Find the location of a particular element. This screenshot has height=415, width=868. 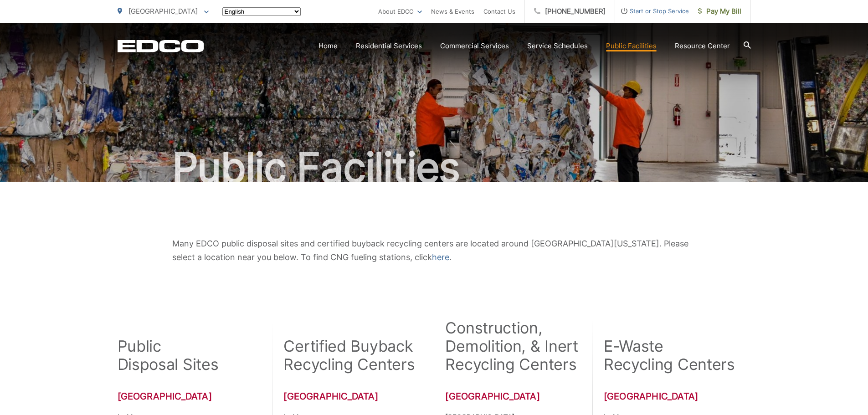

a: EDCD logo. Return to the homepage. is located at coordinates (161, 46).